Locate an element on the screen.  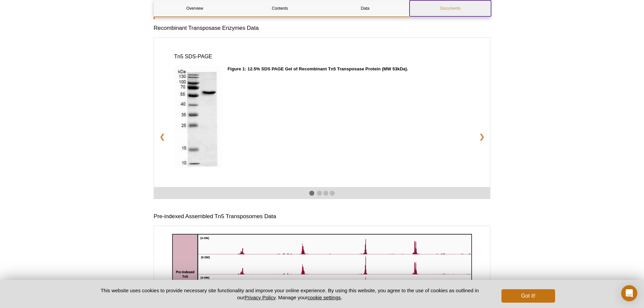
a: Overview is located at coordinates (195, 9).